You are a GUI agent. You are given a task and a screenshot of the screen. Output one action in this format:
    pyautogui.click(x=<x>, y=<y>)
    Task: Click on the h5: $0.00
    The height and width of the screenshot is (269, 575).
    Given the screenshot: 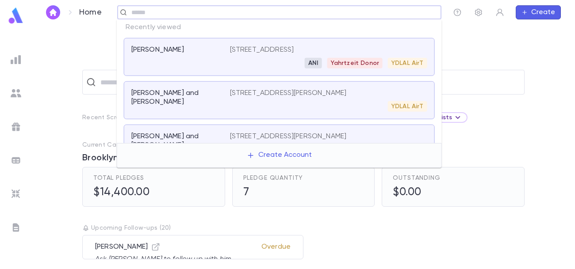 What is the action you would take?
    pyautogui.click(x=416, y=193)
    